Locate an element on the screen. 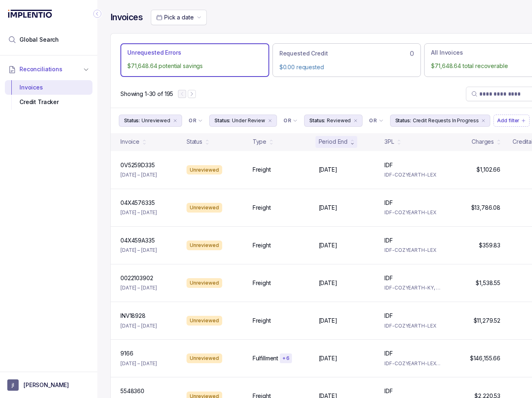 The width and height of the screenshot is (532, 398). span: Pick a date is located at coordinates (179, 17).